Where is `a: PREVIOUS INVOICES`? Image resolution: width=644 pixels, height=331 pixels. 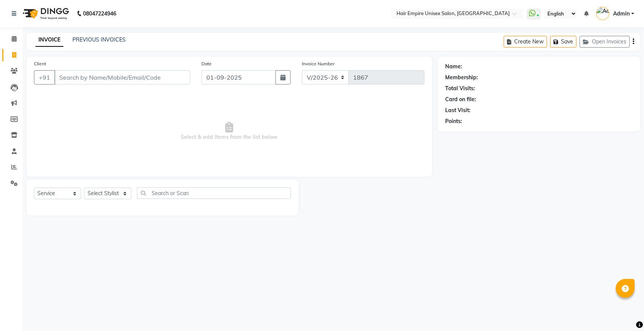
a: PREVIOUS INVOICES is located at coordinates (99, 40).